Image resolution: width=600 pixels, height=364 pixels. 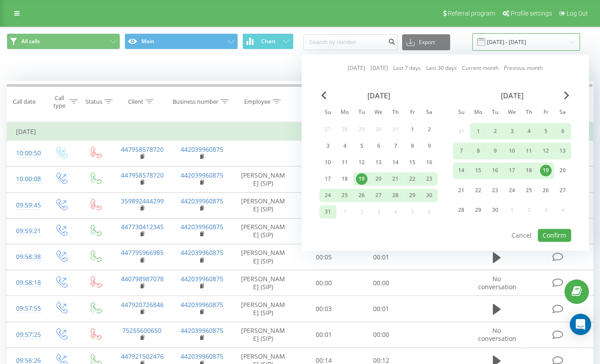 What do you see at coordinates (478, 171) in the screenshot?
I see `div: 15` at bounding box center [478, 171].